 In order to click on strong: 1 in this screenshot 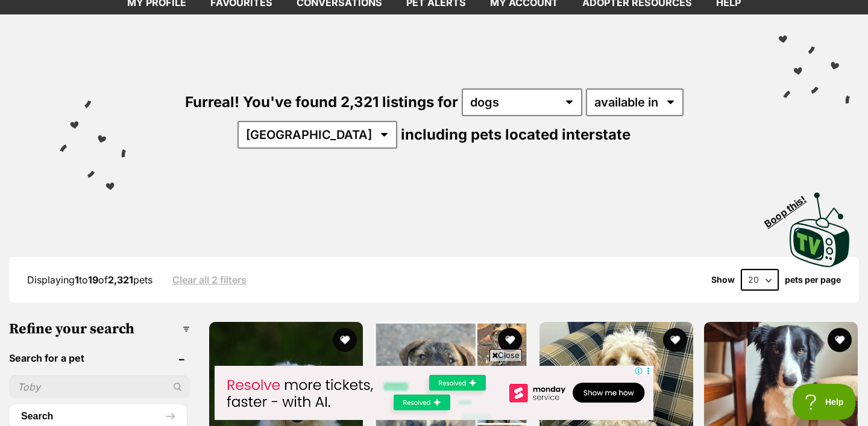, I will do `click(77, 280)`.